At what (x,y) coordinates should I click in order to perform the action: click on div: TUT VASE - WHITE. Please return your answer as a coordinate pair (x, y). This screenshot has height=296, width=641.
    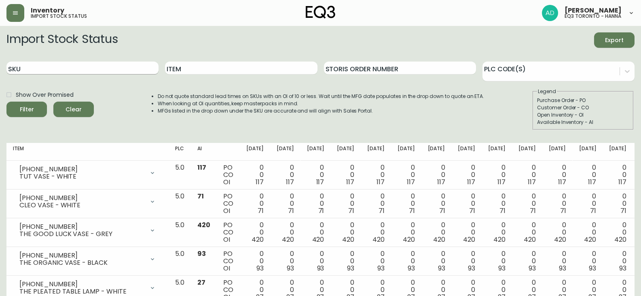
    Looking at the image, I should click on (82, 176).